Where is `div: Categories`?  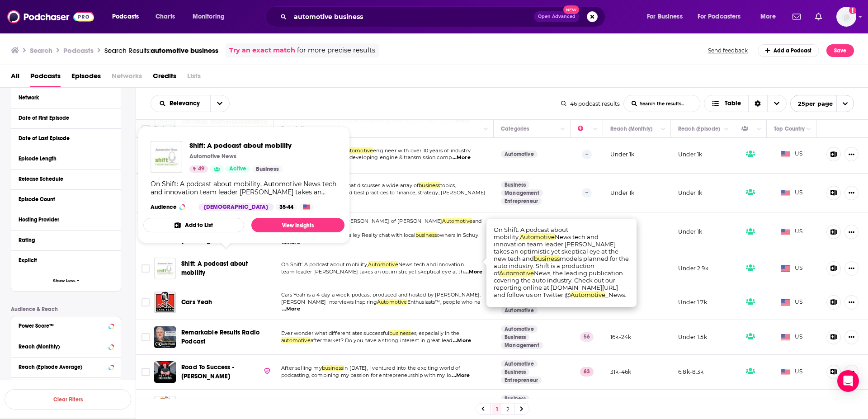
div: Categories is located at coordinates (515, 129).